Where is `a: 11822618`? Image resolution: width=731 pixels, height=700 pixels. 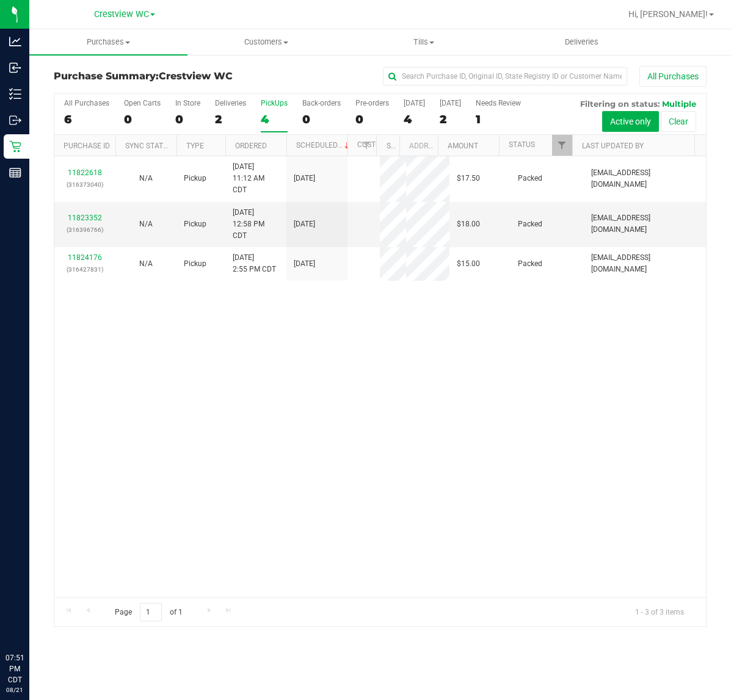 a: 11822618 is located at coordinates (85, 172).